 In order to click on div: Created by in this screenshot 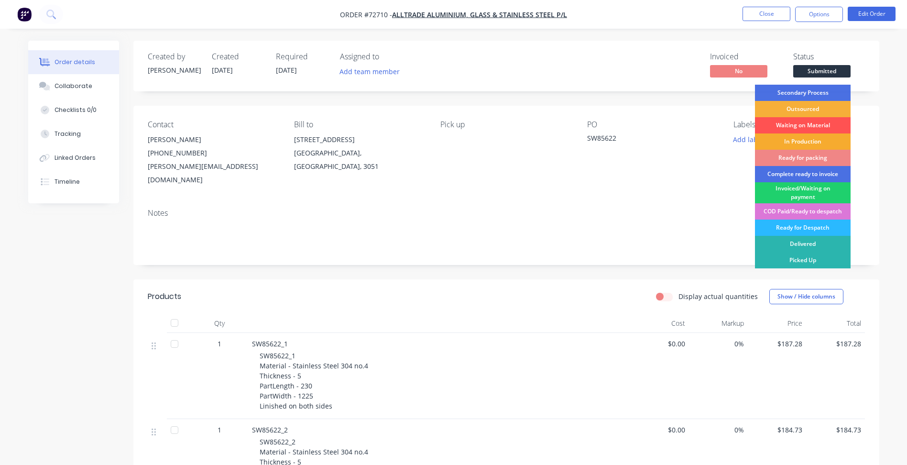, I will do `click(174, 56)`.